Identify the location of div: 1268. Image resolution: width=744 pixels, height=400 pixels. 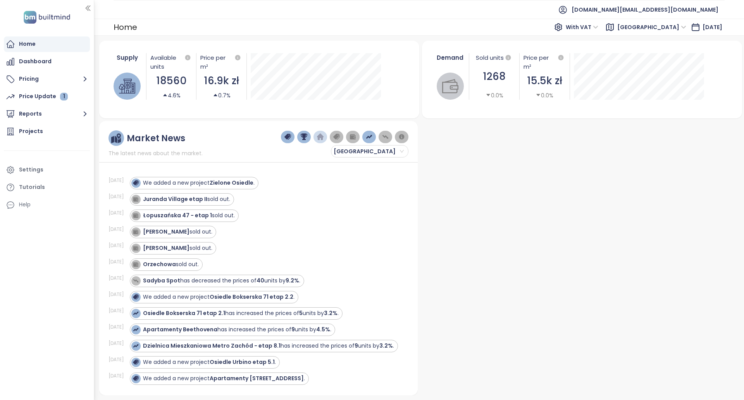
(494, 76).